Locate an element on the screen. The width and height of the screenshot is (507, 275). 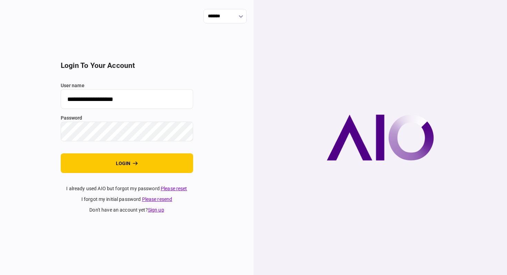
a: Sign up is located at coordinates (156, 210).